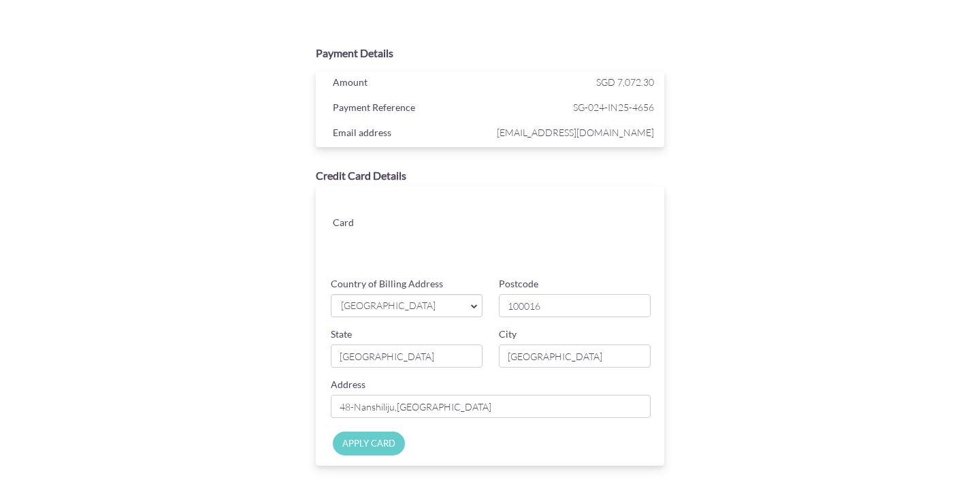 The height and width of the screenshot is (482, 980). What do you see at coordinates (519, 284) in the screenshot?
I see `label: Postcode` at bounding box center [519, 284].